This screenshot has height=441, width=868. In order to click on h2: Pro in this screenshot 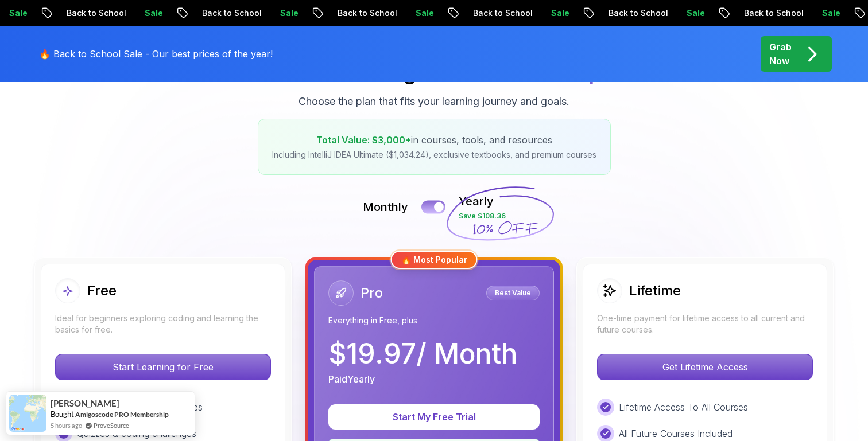, I will do `click(371, 293)`.